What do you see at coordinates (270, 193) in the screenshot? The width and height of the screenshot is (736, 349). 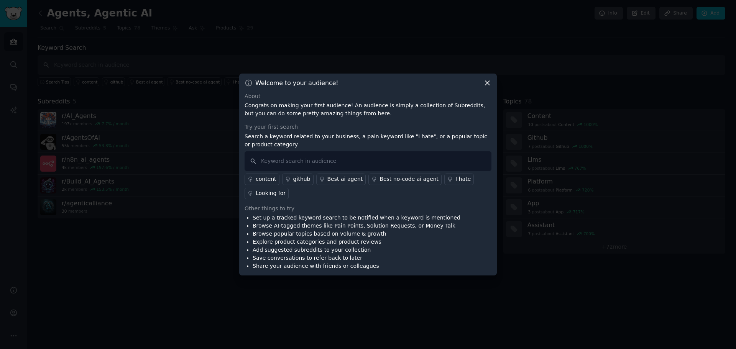 I see `div: Looking for` at bounding box center [270, 193].